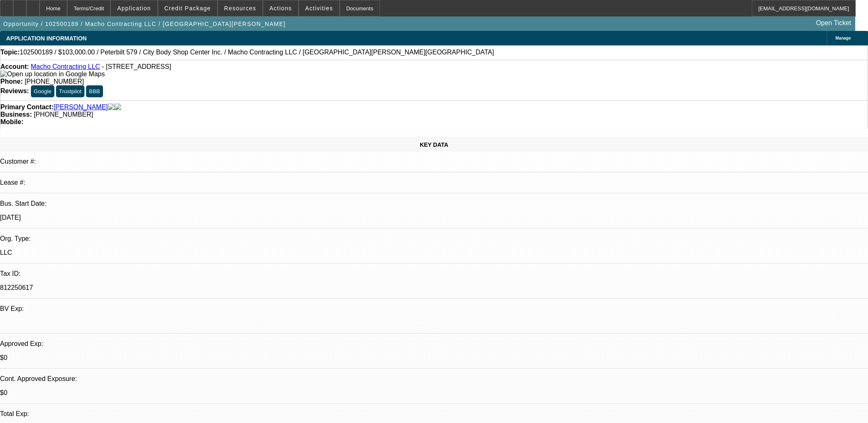 Image resolution: width=868 pixels, height=423 pixels. I want to click on strong: Reviews:, so click(15, 91).